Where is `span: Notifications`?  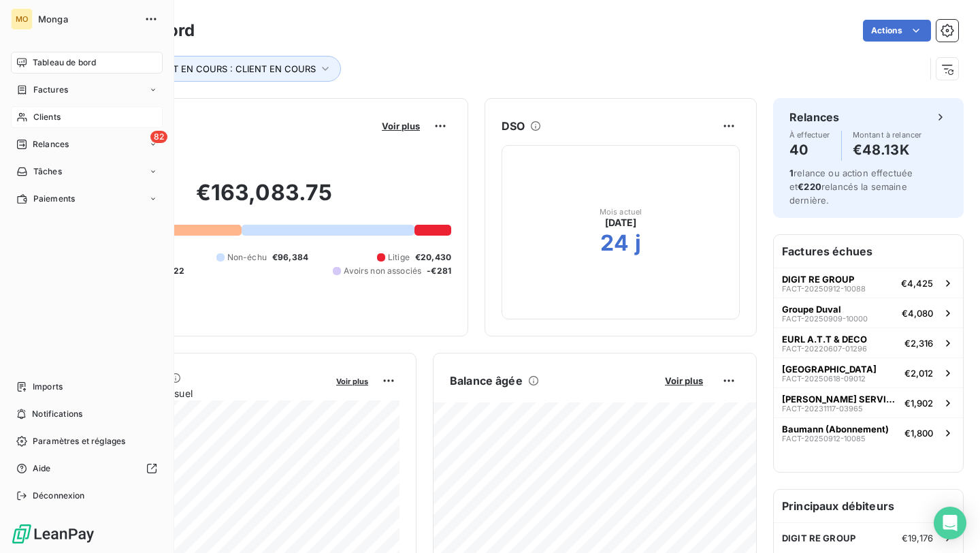
span: Notifications is located at coordinates (57, 414).